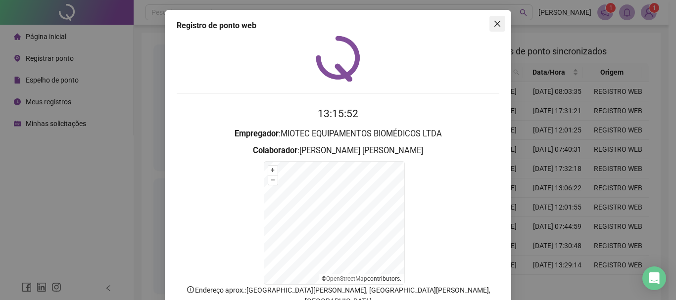 The width and height of the screenshot is (676, 300). What do you see at coordinates (190, 290) in the screenshot?
I see `span: info-circle` at bounding box center [190, 290].